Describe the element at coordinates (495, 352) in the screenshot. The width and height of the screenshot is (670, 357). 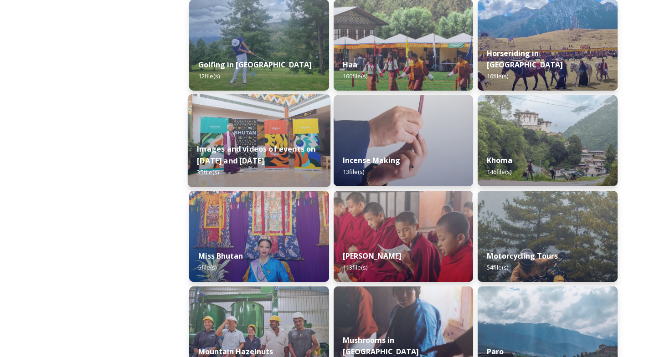
I see `strong: Paro` at that location.